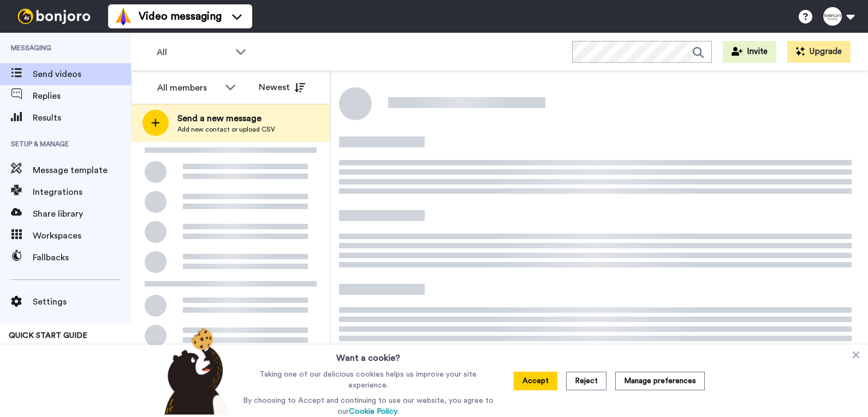 The width and height of the screenshot is (868, 417). What do you see at coordinates (188, 88) in the screenshot?
I see `div: All members` at bounding box center [188, 88].